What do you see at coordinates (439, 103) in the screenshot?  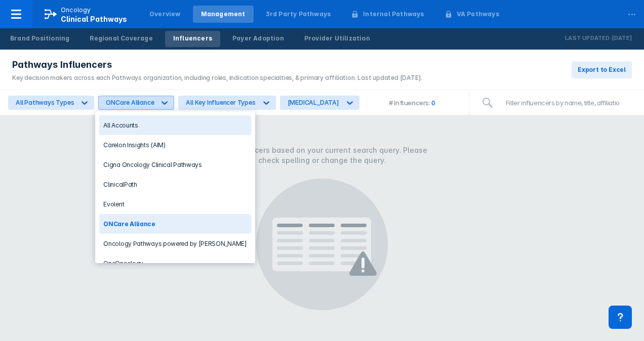 I see `span: 0` at bounding box center [439, 103].